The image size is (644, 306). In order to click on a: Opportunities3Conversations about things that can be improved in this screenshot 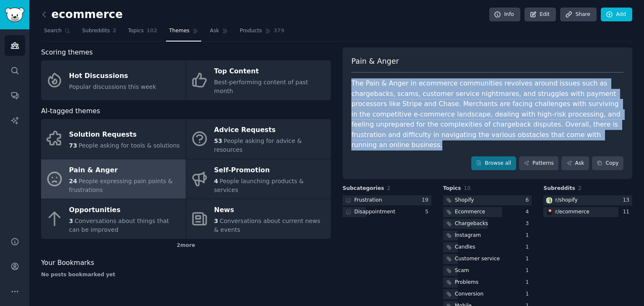, I will do `click(113, 219)`.